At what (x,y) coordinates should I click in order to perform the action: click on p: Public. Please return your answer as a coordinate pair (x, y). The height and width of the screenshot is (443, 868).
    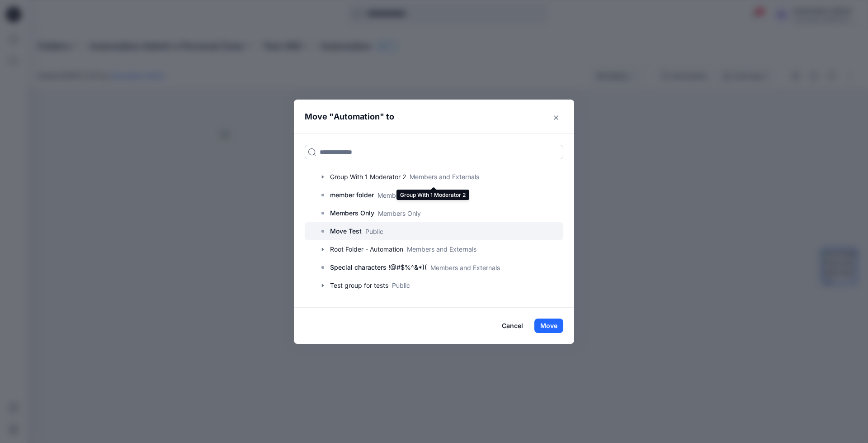
    Looking at the image, I should click on (374, 231).